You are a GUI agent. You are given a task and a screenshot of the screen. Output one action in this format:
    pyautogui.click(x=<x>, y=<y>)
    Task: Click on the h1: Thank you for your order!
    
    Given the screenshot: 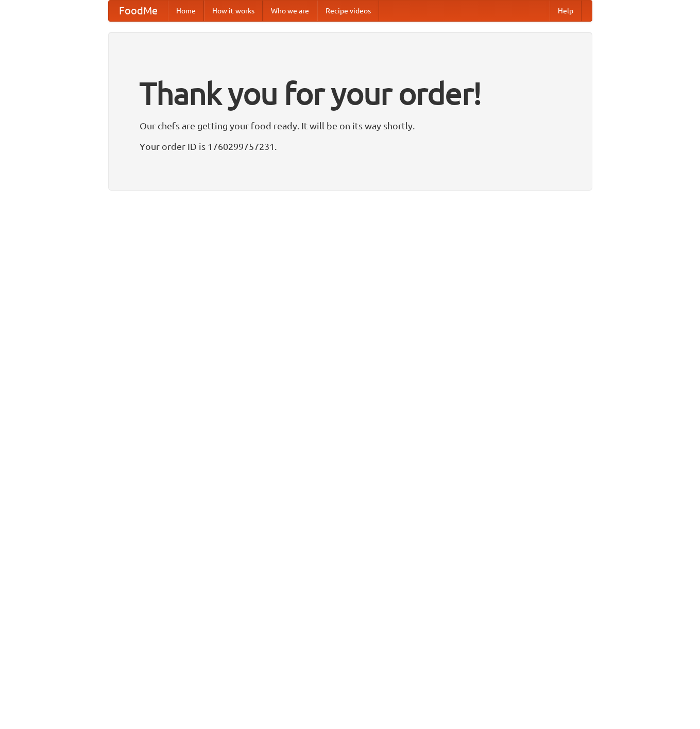 What is the action you would take?
    pyautogui.click(x=351, y=93)
    